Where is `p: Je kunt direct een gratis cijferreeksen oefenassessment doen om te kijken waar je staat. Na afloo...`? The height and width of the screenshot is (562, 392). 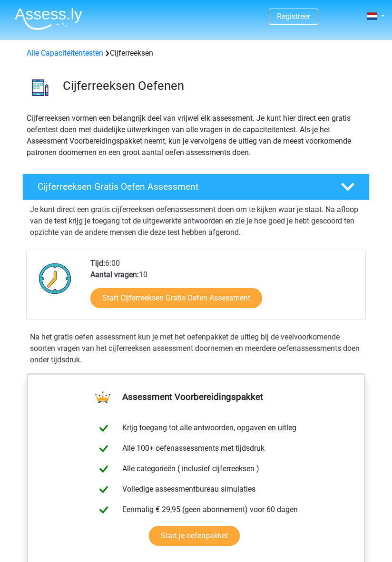
p: Je kunt direct een gratis cijferreeksen oefenassessment doen om te kijken waar je staat. Na afloo... is located at coordinates (196, 221).